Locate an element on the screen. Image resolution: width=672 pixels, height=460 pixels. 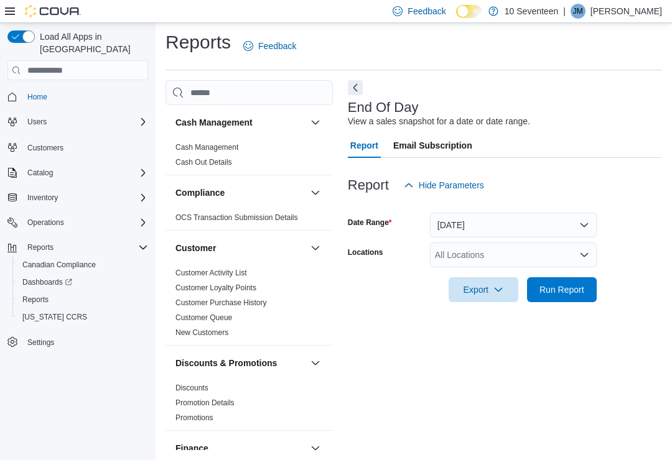
span: Dark Mode is located at coordinates (456, 18).